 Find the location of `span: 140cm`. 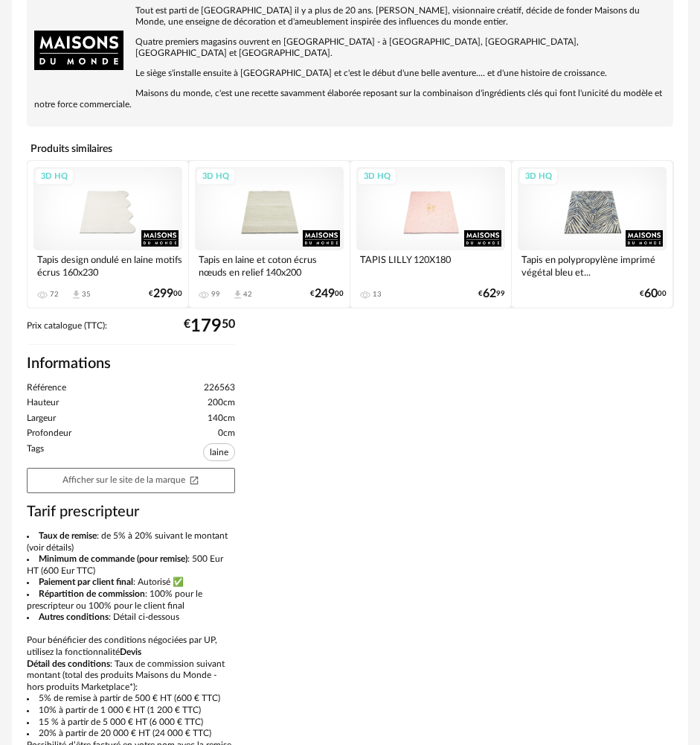

span: 140cm is located at coordinates (221, 418).